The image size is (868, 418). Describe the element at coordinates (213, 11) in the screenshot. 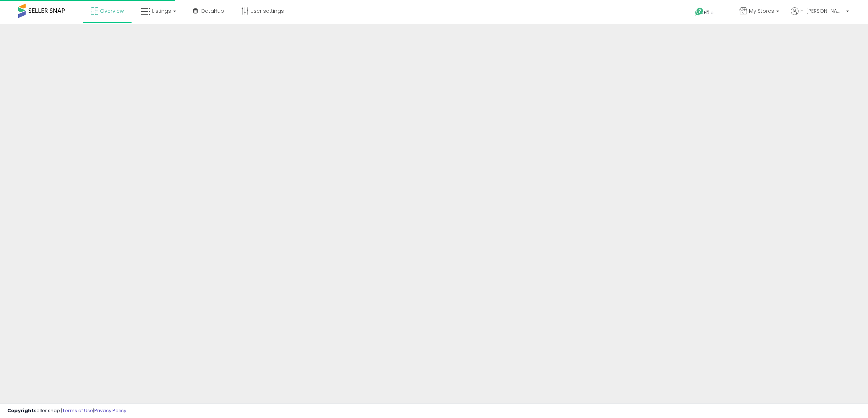

I see `span: DataHub` at that location.